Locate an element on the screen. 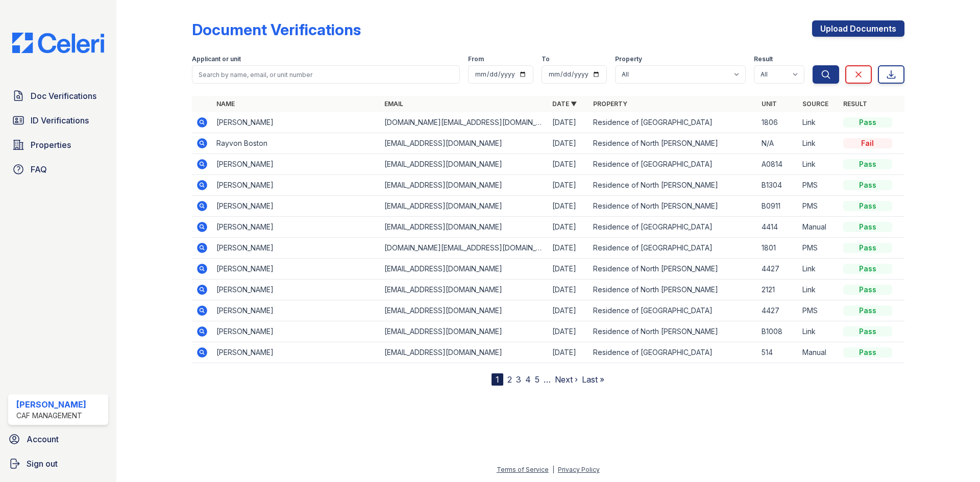 The image size is (980, 482). a: Property is located at coordinates (610, 104).